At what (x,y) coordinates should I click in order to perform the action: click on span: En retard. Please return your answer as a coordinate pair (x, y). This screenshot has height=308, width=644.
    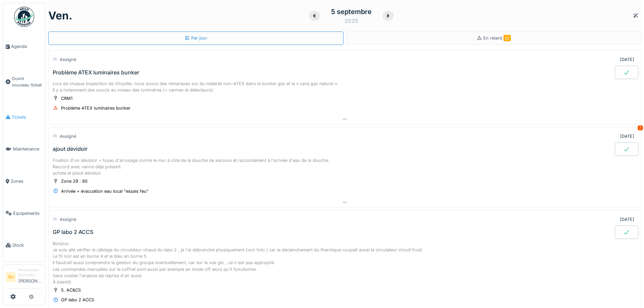
    Looking at the image, I should click on (497, 38).